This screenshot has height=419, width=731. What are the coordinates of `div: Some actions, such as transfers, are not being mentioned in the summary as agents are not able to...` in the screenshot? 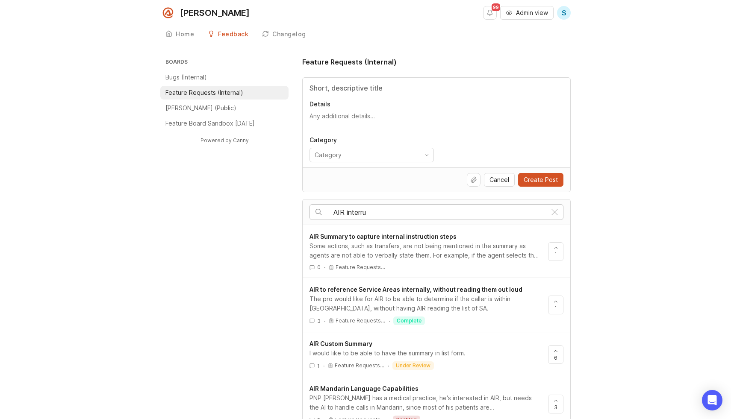 It's located at (425, 251).